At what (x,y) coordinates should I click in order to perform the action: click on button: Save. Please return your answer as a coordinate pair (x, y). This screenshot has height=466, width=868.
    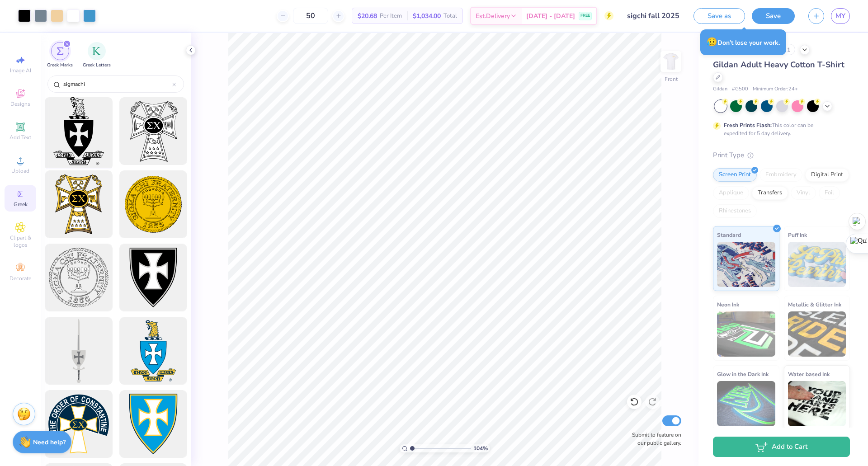
    Looking at the image, I should click on (772, 16).